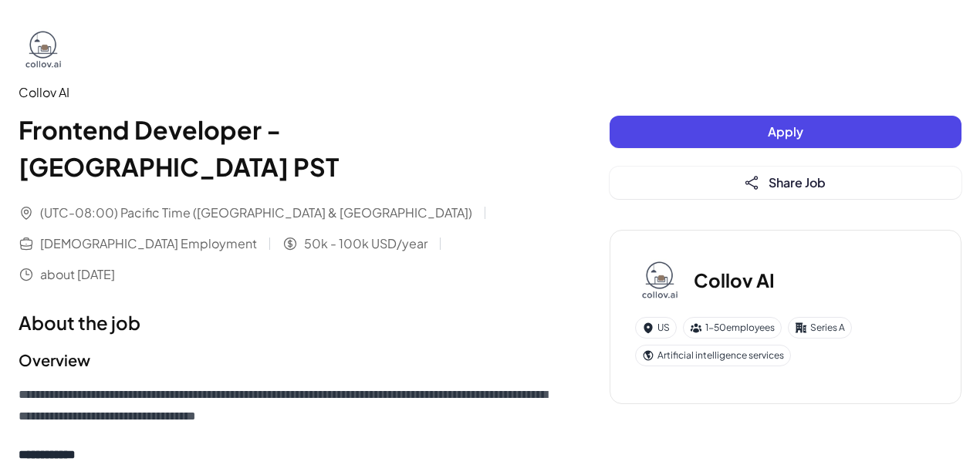 Image resolution: width=980 pixels, height=465 pixels. I want to click on span: Apply, so click(786, 131).